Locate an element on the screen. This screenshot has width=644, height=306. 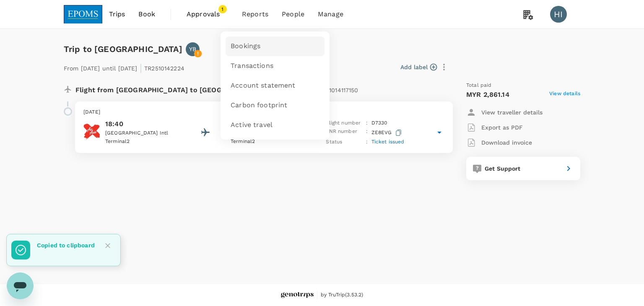
span: Reports is located at coordinates (255, 14).